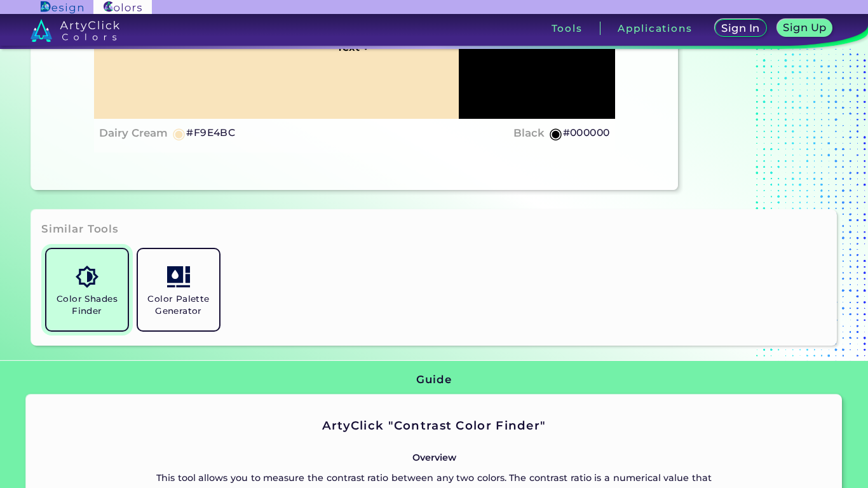 The height and width of the screenshot is (488, 868). I want to click on h4: Black, so click(529, 132).